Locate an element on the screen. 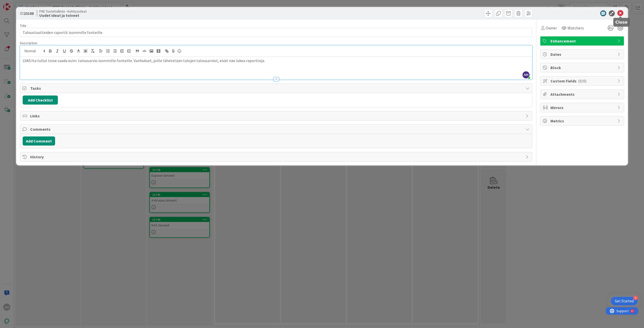 The image size is (644, 328). span: Attachments is located at coordinates (583, 94).